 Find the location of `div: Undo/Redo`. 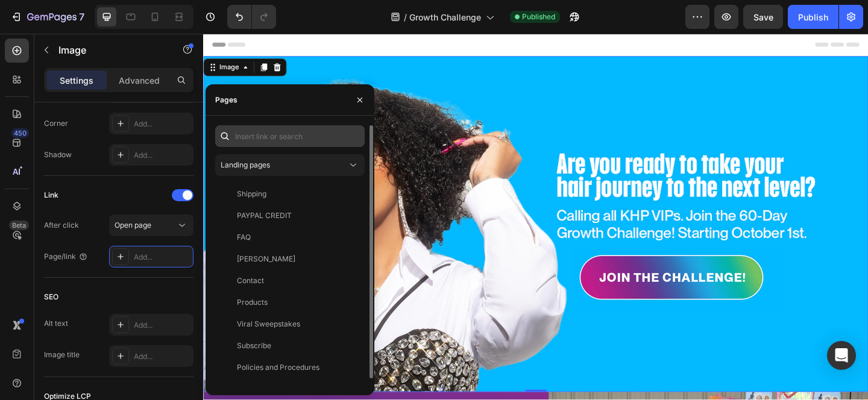

div: Undo/Redo is located at coordinates (251, 17).